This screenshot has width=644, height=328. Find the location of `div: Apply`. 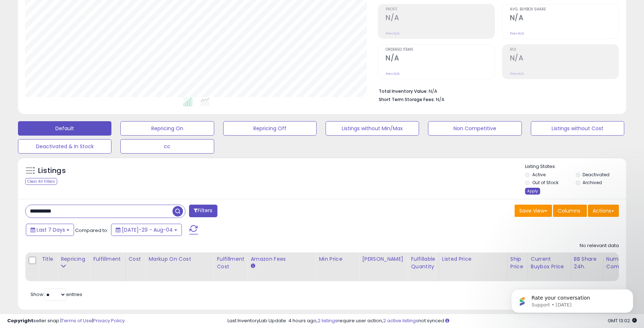

div: Apply is located at coordinates (533, 191).